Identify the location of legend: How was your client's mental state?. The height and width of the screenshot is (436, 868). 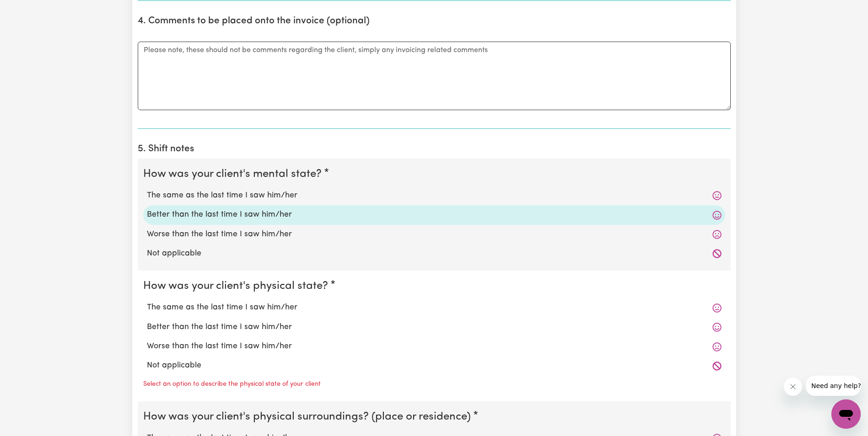
(234, 174).